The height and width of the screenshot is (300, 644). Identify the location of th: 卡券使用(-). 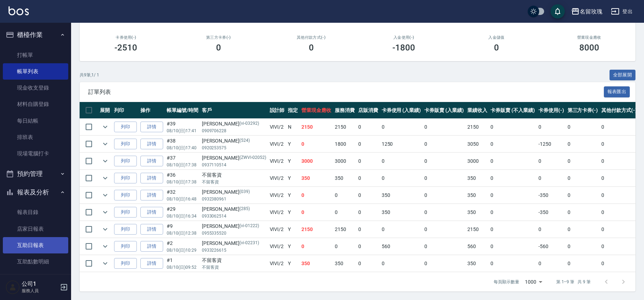
(552, 110).